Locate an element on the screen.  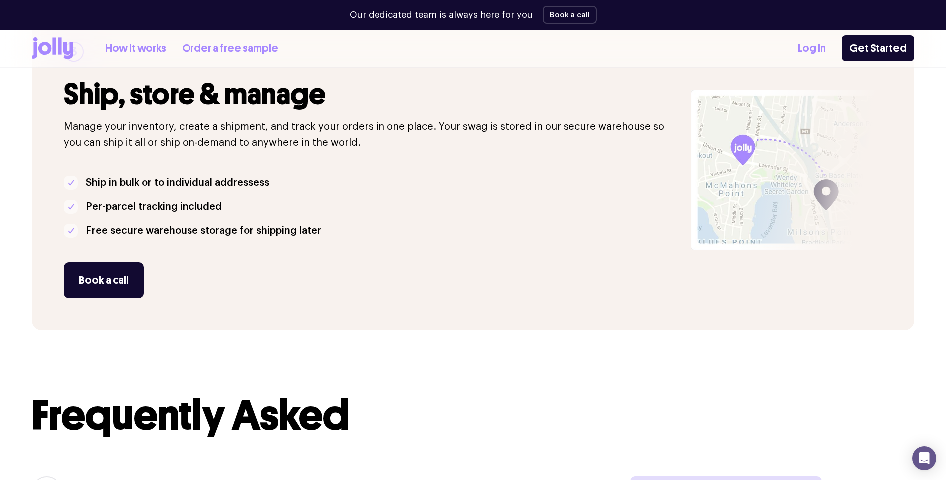
p: Ship in bulk or to individual addressess is located at coordinates (178, 182).